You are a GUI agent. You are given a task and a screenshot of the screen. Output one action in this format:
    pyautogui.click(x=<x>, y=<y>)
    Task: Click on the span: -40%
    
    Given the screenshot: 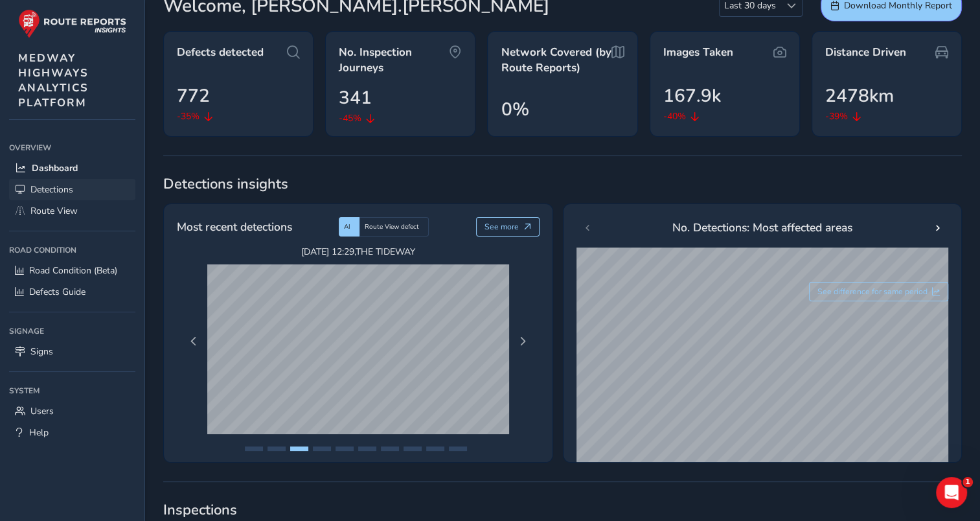 What is the action you would take?
    pyautogui.click(x=674, y=116)
    